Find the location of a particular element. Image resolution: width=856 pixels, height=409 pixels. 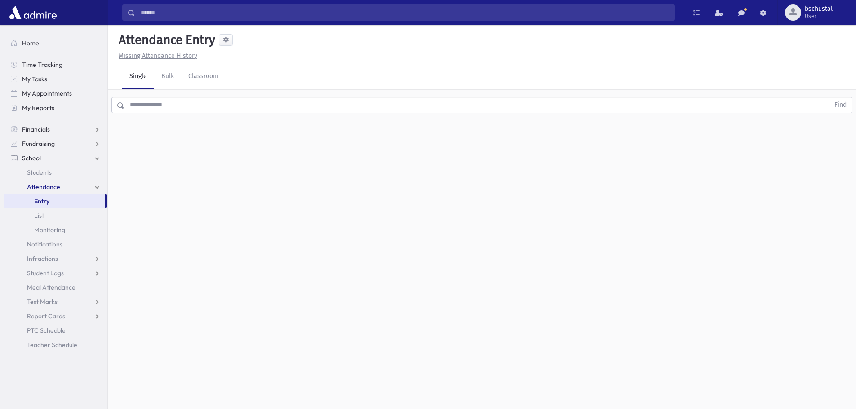

a: Monitoring is located at coordinates (55, 230).